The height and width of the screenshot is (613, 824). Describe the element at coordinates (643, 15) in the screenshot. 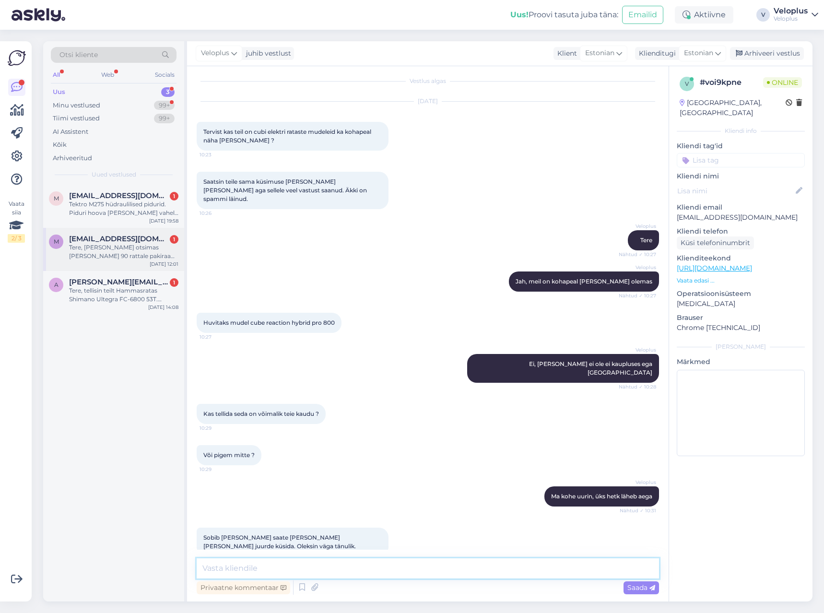

I see `button: Emailid` at that location.